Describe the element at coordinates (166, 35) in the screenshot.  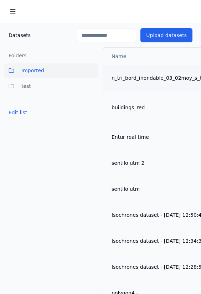
I see `button: Upload datasets` at that location.